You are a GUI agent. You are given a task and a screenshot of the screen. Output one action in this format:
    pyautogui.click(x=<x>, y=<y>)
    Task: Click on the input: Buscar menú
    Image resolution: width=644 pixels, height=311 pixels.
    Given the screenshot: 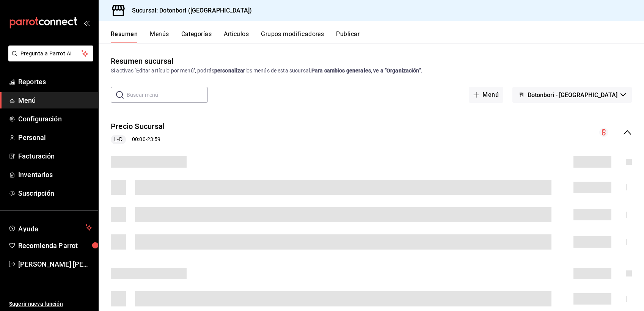 What is the action you would take?
    pyautogui.click(x=167, y=95)
    